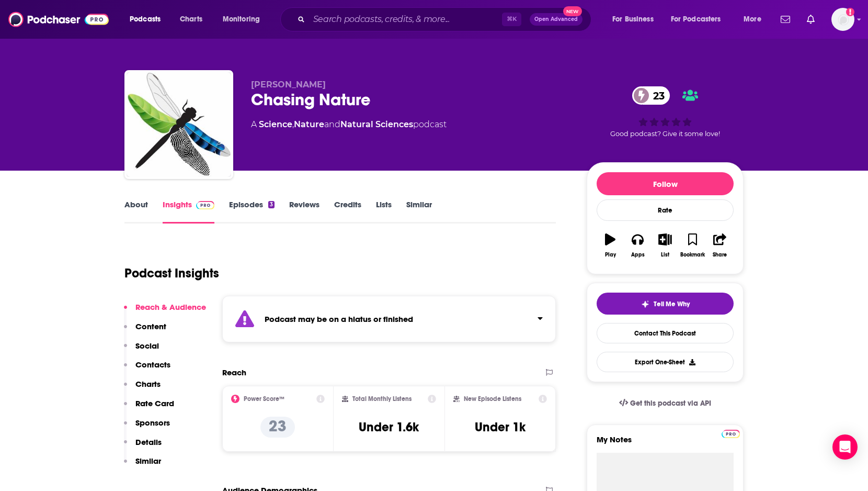 The width and height of the screenshot is (868, 491). I want to click on strong: Podcast may be on a hiatus or finished, so click(339, 319).